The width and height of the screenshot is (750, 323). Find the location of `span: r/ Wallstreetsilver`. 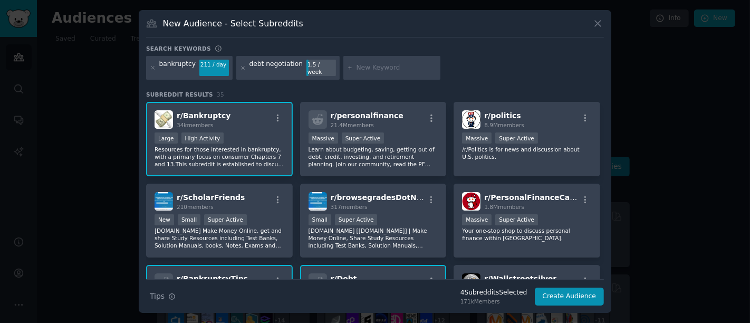

span: r/ Wallstreetsilver is located at coordinates (520, 278).